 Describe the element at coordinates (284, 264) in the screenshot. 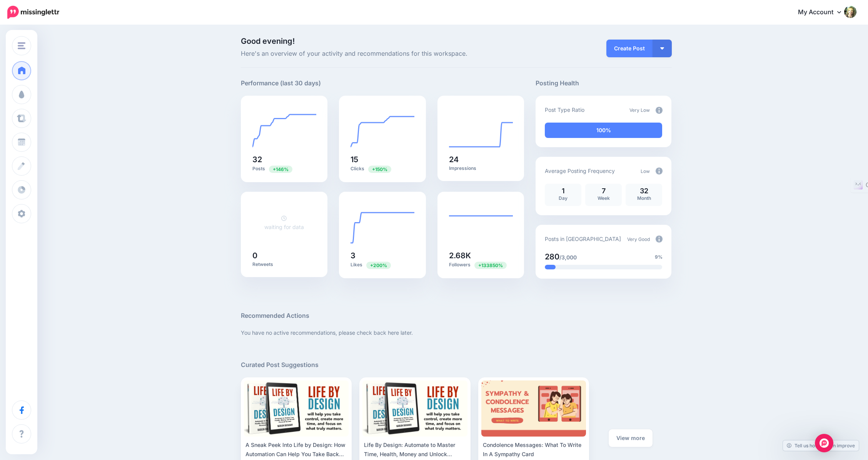

I see `p: Retweets` at that location.